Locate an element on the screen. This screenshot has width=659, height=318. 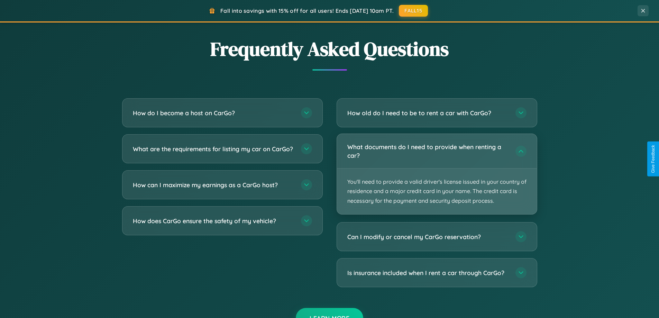
h3: What documents do I need to provide when renting a car? is located at coordinates (428, 151).